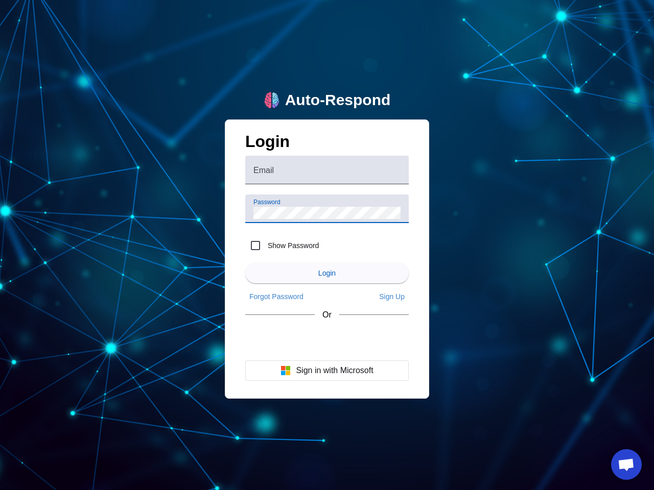 This screenshot has width=654, height=490. What do you see at coordinates (327, 273) in the screenshot?
I see `span: Login` at bounding box center [327, 273].